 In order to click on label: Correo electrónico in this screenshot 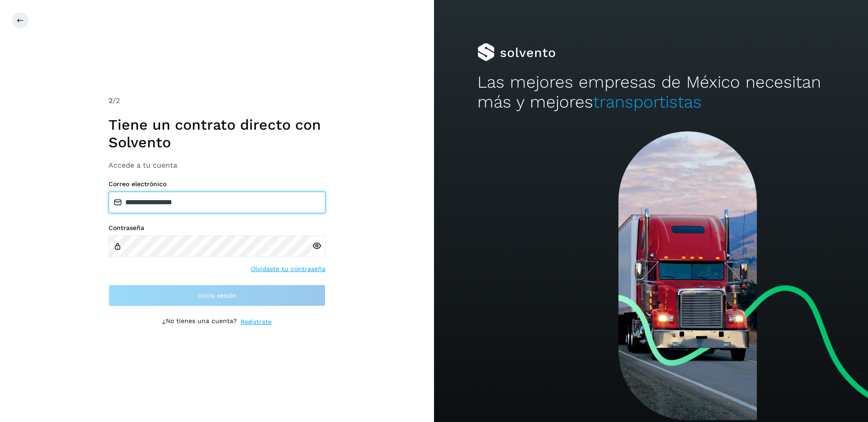, I will do `click(217, 184)`.